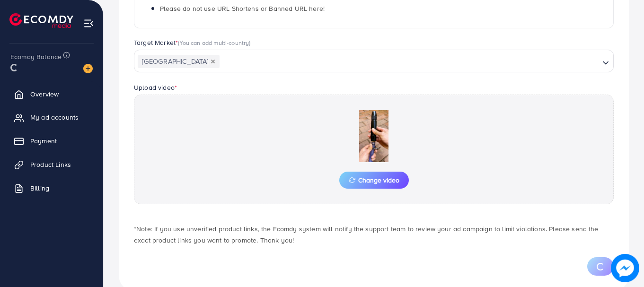  I want to click on span: Payment, so click(43, 141).